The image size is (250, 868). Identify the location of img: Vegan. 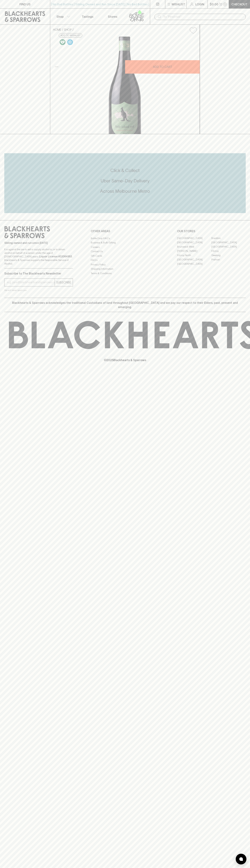
(63, 42).